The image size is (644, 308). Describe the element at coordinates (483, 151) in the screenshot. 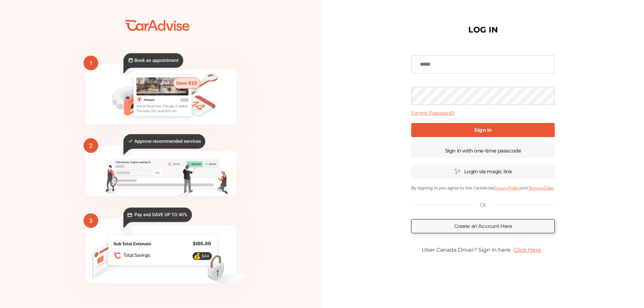

I see `a: Sign in with one-time passcode` at that location.